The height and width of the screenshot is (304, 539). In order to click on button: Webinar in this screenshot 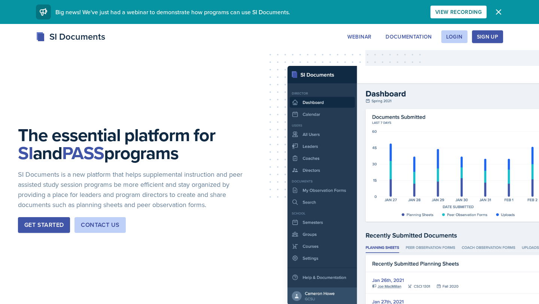, I will do `click(359, 37)`.